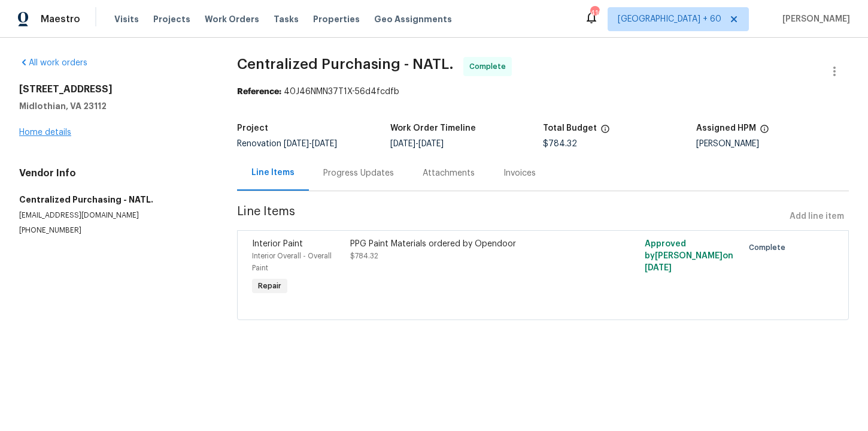  What do you see at coordinates (469, 244) in the screenshot?
I see `div: PPG Paint Materials ordered by Opendoor` at bounding box center [469, 244].